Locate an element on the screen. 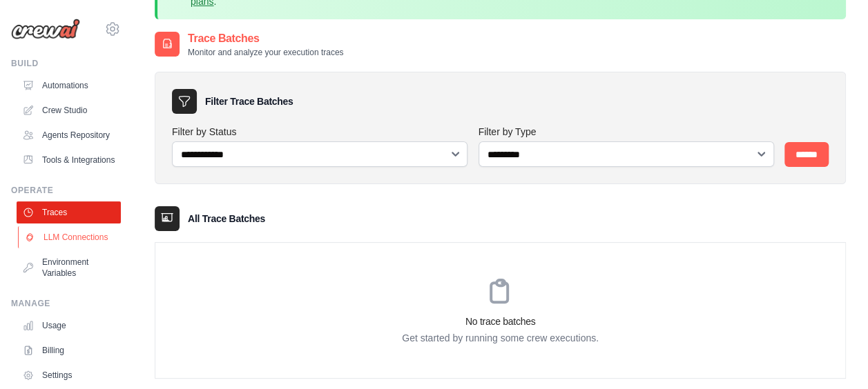  a: Automations is located at coordinates (69, 85).